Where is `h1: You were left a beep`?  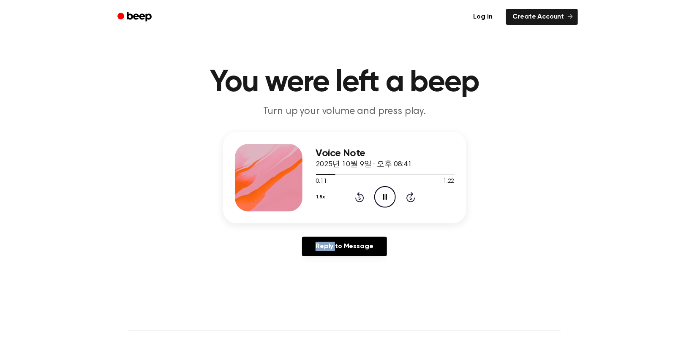
h1: You were left a beep is located at coordinates (345, 83).